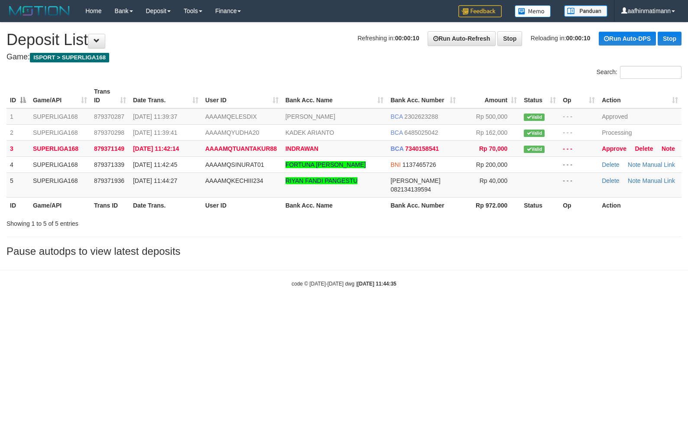 This screenshot has height=442, width=688. Describe the element at coordinates (235, 165) in the screenshot. I see `span: AAAAMQSINURAT01` at that location.